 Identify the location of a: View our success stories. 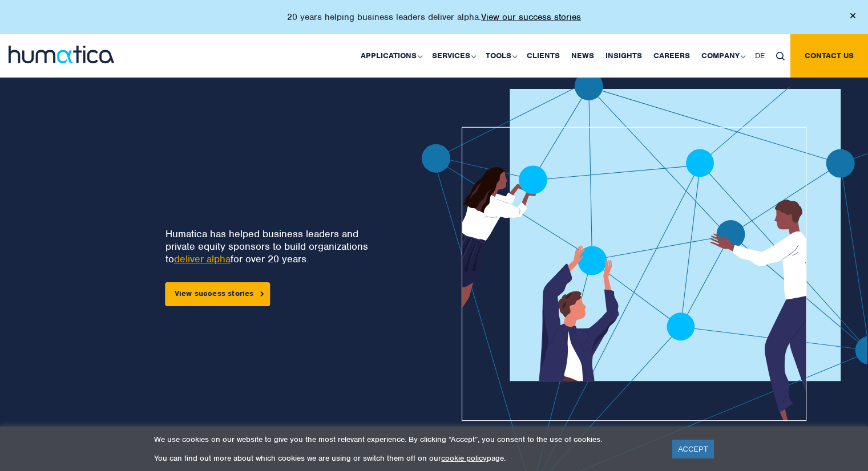
(531, 17).